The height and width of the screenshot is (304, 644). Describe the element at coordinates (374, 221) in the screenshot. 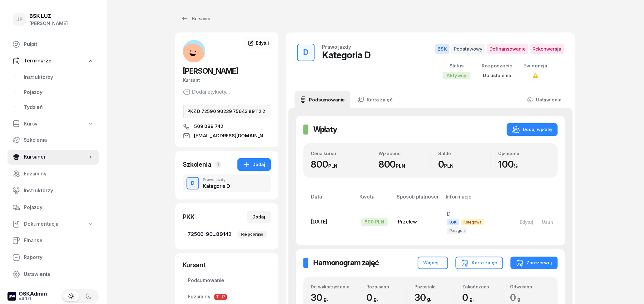

I see `div: 800 PLN` at that location.